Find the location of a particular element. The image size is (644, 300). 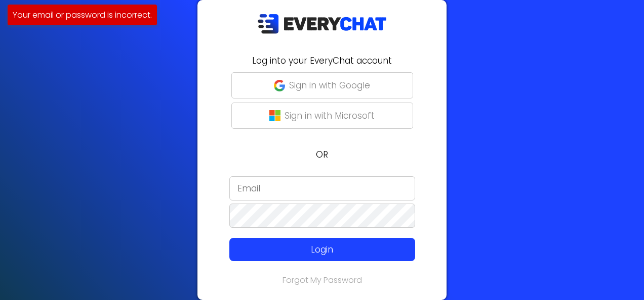

p: Your email or password is incorrect. is located at coordinates (82, 15).